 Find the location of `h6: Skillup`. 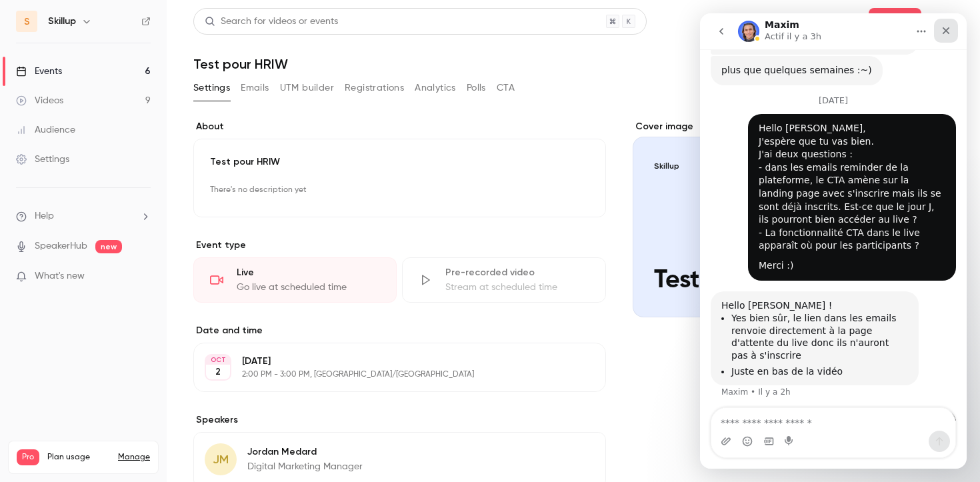

h6: Skillup is located at coordinates (62, 21).